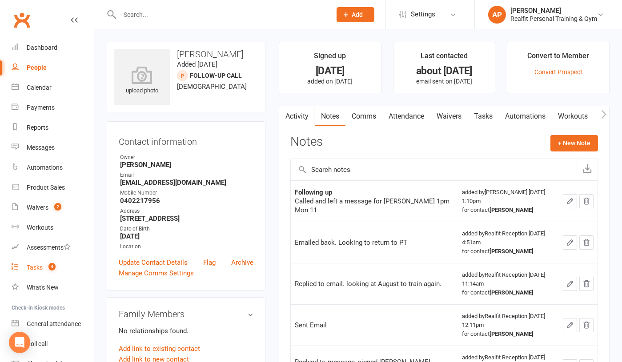 The width and height of the screenshot is (622, 362). What do you see at coordinates (242, 263) in the screenshot?
I see `a: Archive` at bounding box center [242, 263].